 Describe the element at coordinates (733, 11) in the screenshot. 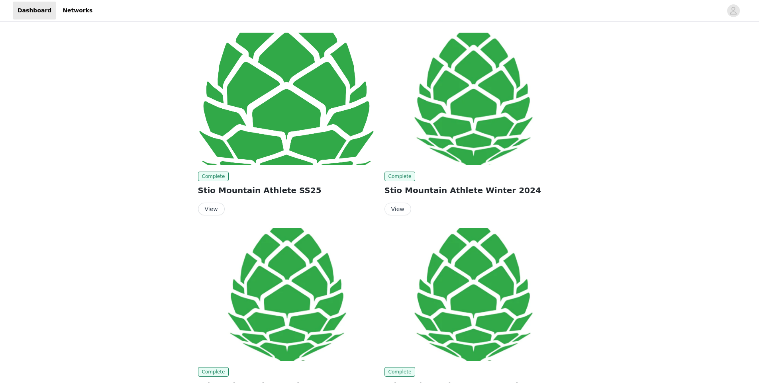

I see `div: avatar` at that location.